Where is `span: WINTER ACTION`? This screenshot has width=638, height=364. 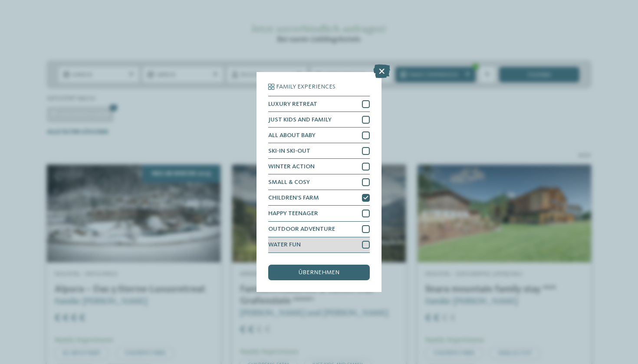
span: WINTER ACTION is located at coordinates (291, 167).